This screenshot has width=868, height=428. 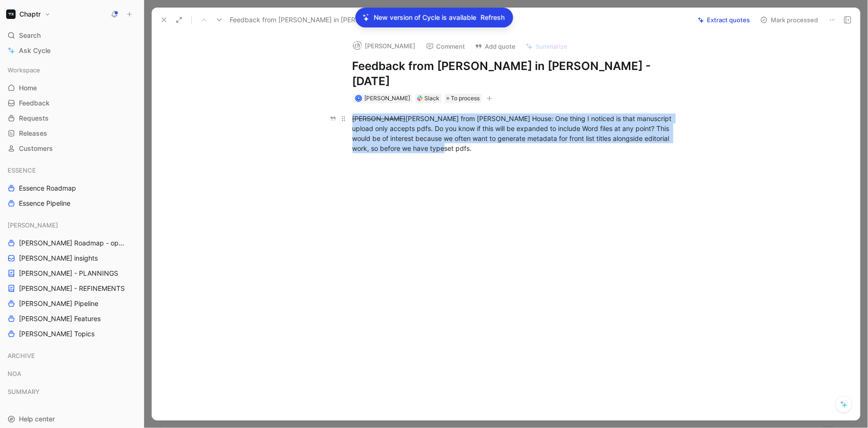 I want to click on div: Search, so click(x=72, y=36).